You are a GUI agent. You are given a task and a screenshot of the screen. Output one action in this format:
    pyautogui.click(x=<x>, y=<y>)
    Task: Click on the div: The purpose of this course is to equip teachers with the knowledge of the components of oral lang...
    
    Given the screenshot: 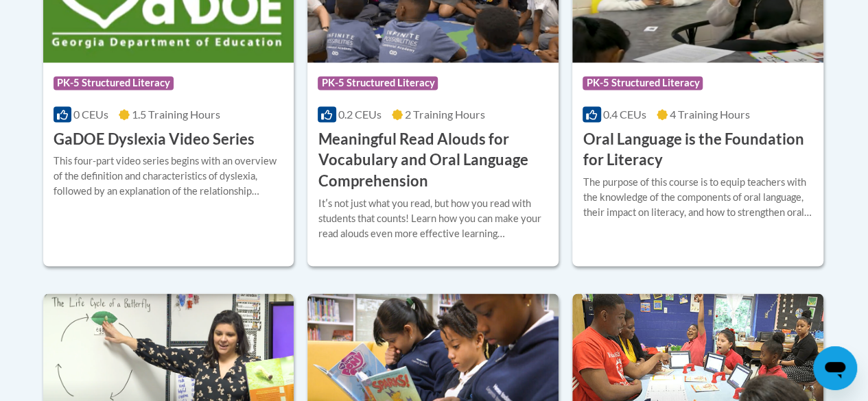 What is the action you would take?
    pyautogui.click(x=698, y=198)
    